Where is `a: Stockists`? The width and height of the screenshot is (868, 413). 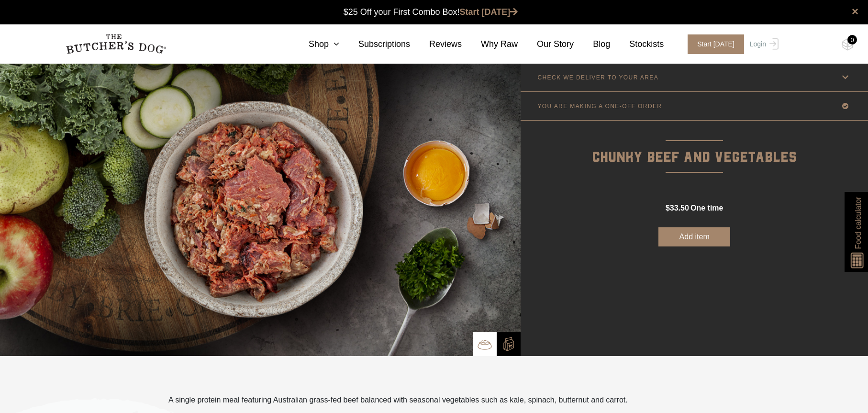
a: Stockists is located at coordinates (637, 44).